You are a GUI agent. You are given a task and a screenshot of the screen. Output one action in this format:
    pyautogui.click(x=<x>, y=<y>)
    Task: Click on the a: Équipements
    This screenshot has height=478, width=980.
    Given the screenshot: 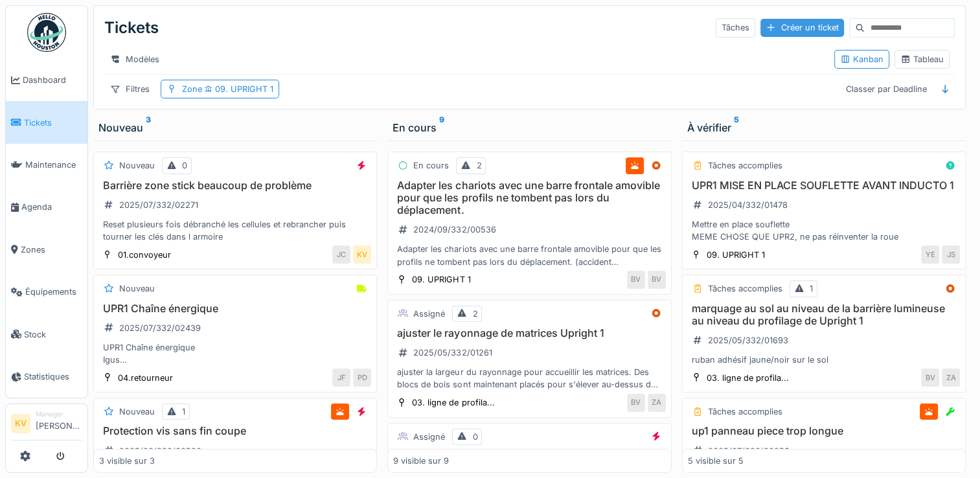 What is the action you would take?
    pyautogui.click(x=47, y=292)
    